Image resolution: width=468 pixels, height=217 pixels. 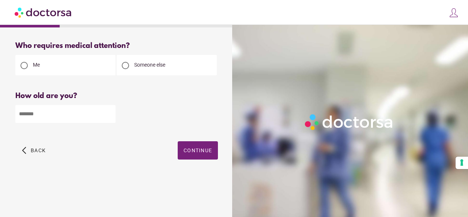 What do you see at coordinates (34, 150) in the screenshot?
I see `button: arrow_back_ios Back` at bounding box center [34, 150].